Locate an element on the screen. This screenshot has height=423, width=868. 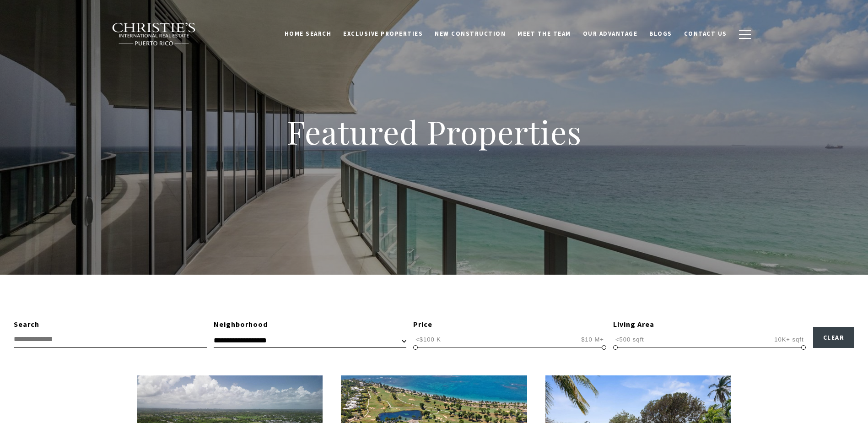
div: Neighborhood is located at coordinates (310, 324).